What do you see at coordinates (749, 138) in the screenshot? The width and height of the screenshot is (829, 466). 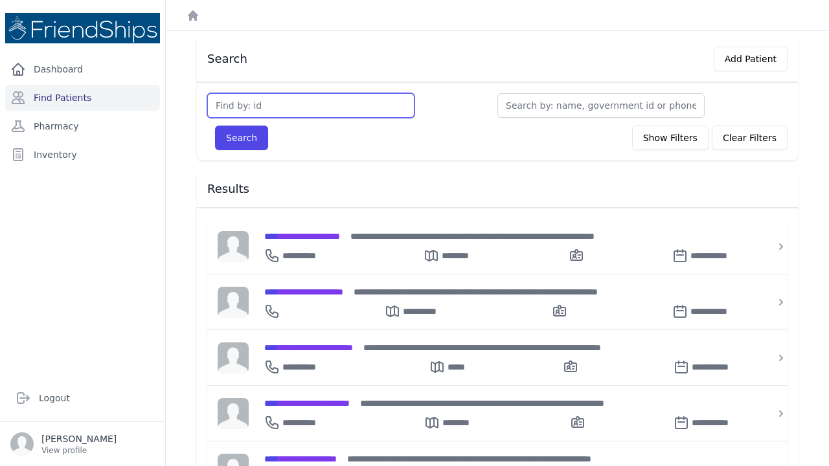 I see `button: Clear Filters` at bounding box center [749, 138].